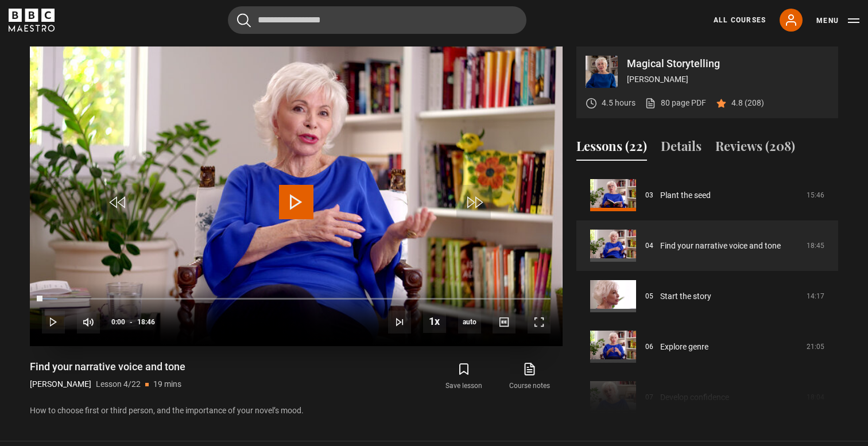 This screenshot has width=868, height=446. Describe the element at coordinates (54, 322) in the screenshot. I see `button: Play` at that location.